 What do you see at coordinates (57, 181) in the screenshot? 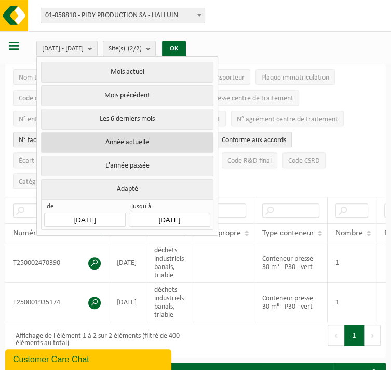
I see `span: Catégorie CSRD ESRS E5-5` at bounding box center [57, 181].